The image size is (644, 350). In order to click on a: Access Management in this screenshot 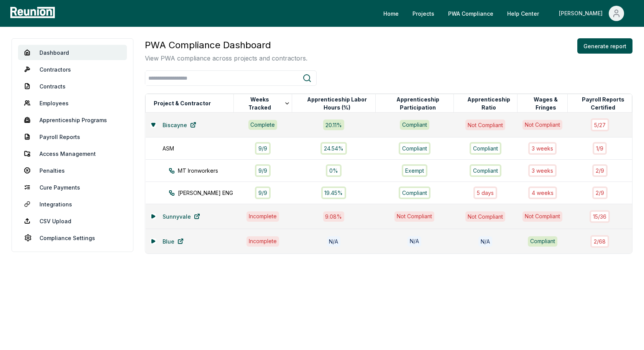, I will do `click(73, 154)`.